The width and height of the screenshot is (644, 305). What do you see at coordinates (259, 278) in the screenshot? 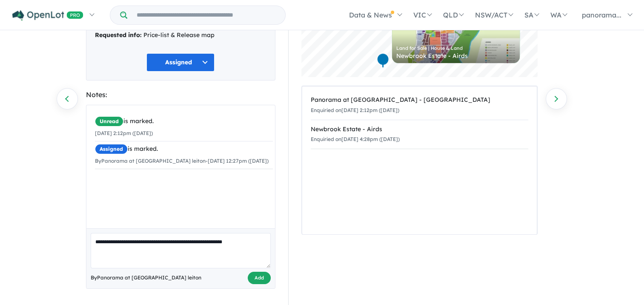
I see `button: Add` at bounding box center [259, 278].